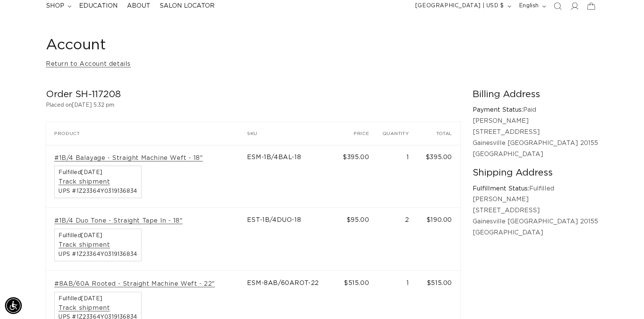 The height and width of the screenshot is (319, 644). Describe the element at coordinates (293, 133) in the screenshot. I see `th: SKU` at that location.